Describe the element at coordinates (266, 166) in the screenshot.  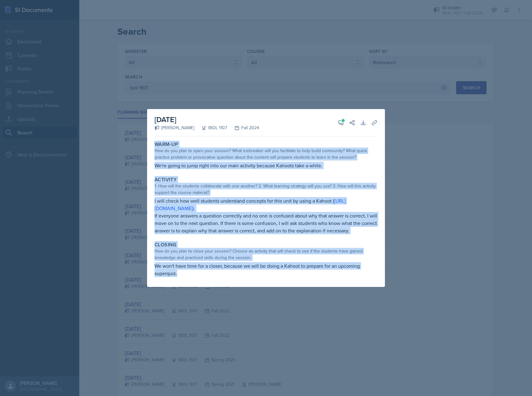
I see `p: We're going to jump right into our main activity because Kahoots take a while.` at that location.